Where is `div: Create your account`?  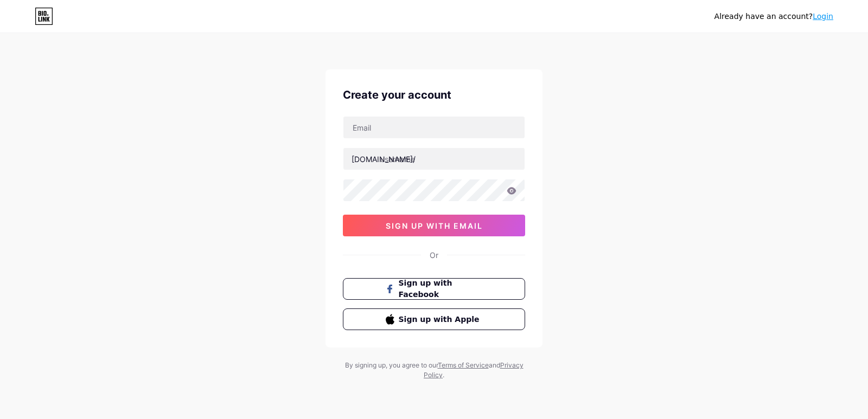
div: Create your account is located at coordinates (434, 95).